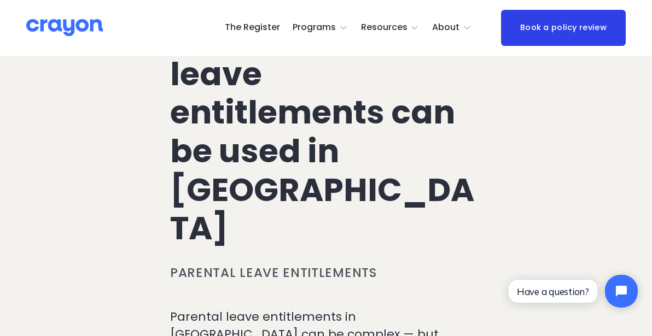  What do you see at coordinates (563, 28) in the screenshot?
I see `a: Book a policy review` at bounding box center [563, 28].